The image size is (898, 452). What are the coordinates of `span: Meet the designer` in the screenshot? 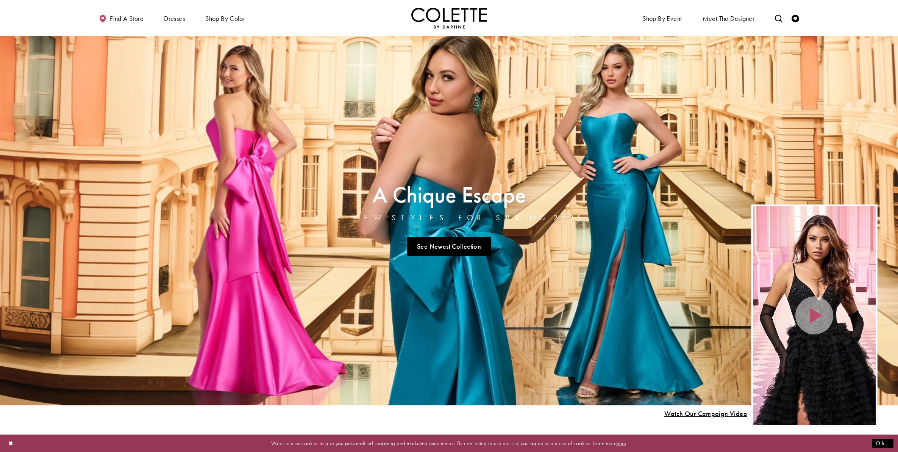 It's located at (729, 19).